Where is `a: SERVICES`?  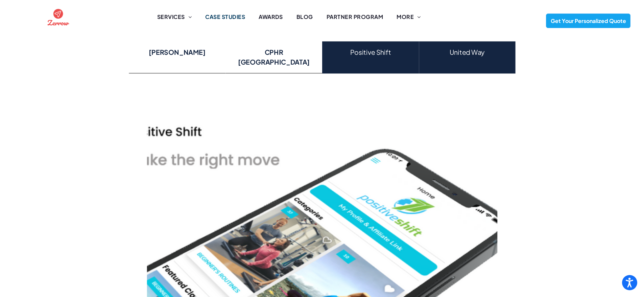
a: SERVICES is located at coordinates (174, 17).